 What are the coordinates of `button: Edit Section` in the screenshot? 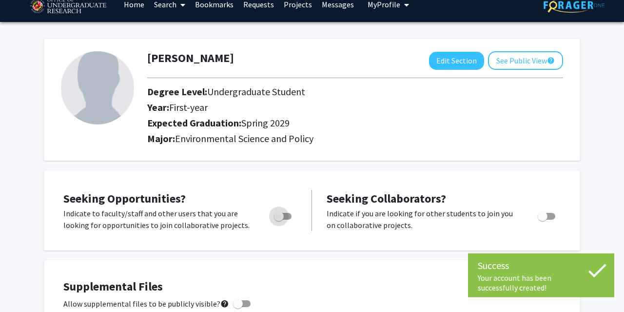 It's located at (457, 60).